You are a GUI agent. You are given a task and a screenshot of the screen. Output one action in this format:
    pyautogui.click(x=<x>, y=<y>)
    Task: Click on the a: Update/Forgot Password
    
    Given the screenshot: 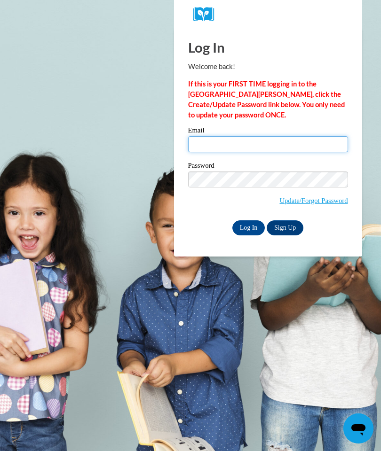 What is the action you would take?
    pyautogui.click(x=313, y=201)
    